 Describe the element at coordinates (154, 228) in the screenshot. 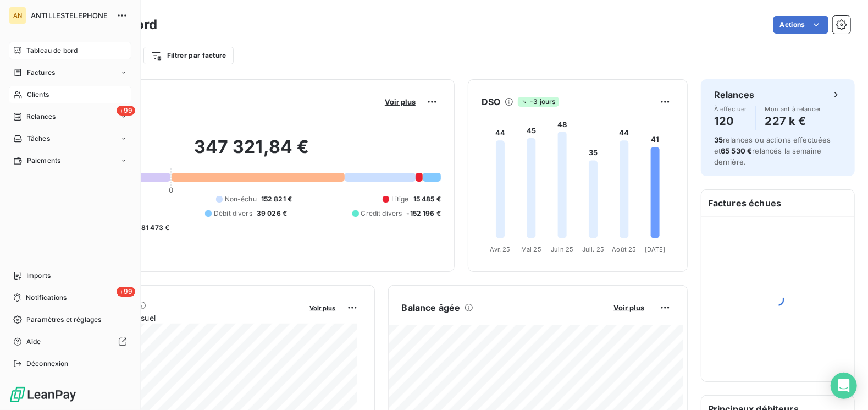

I see `span: -81 473 €` at that location.